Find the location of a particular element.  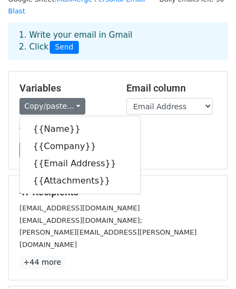

a: {{Name}} is located at coordinates (80, 129).